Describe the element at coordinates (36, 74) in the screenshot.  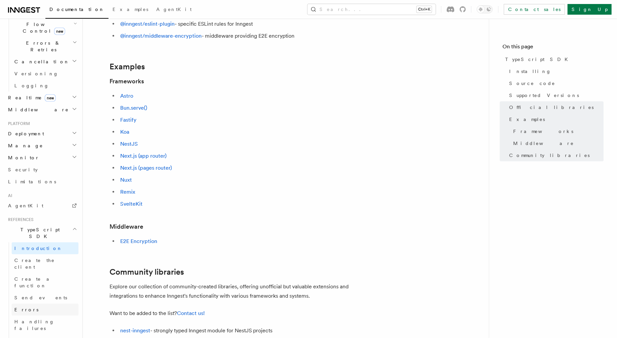
I see `span: Versioning` at that location.